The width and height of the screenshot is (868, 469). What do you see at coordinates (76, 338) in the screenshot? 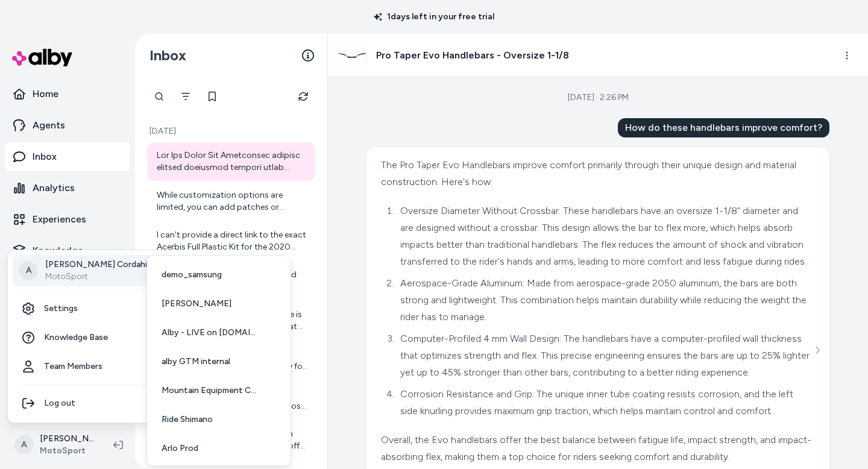
I see `span: Knowledge Base` at bounding box center [76, 338].